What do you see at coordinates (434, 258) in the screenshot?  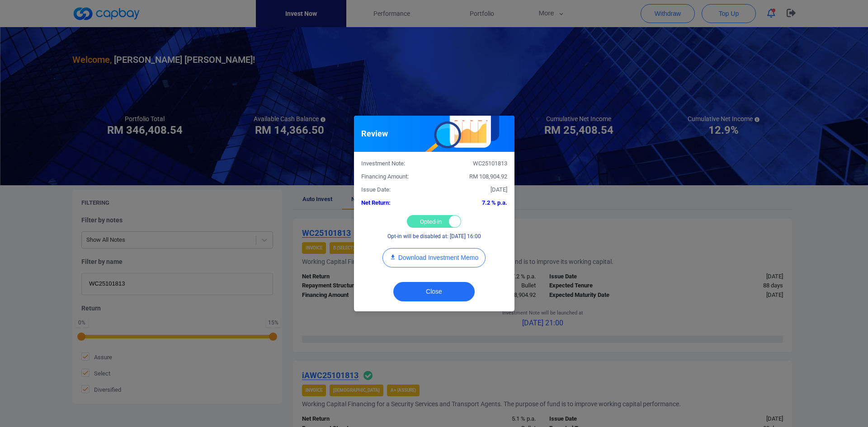 I see `button: Download Investment Memo` at bounding box center [434, 258].